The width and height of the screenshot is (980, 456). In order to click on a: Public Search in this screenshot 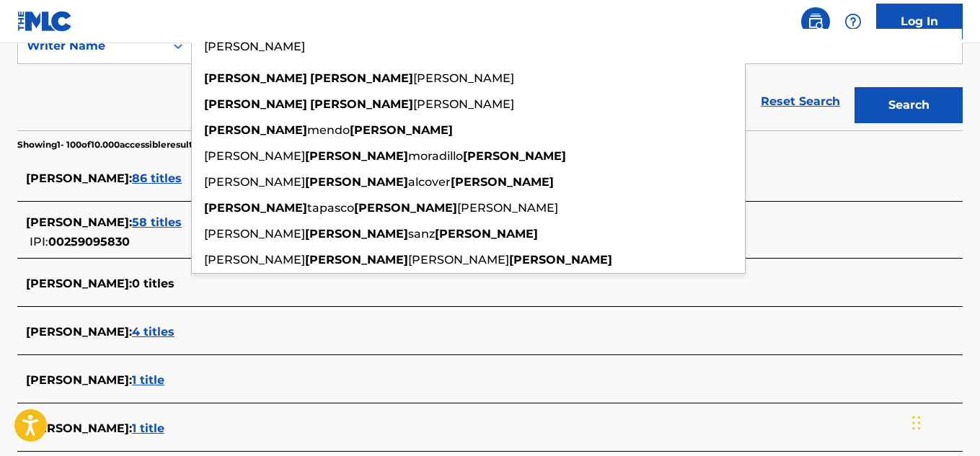, I will do `click(815, 21)`.